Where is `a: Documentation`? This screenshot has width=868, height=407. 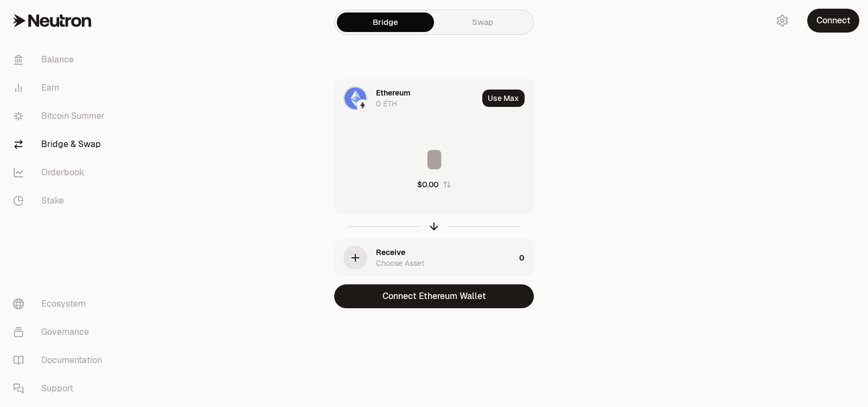 a: Documentation is located at coordinates (61, 361).